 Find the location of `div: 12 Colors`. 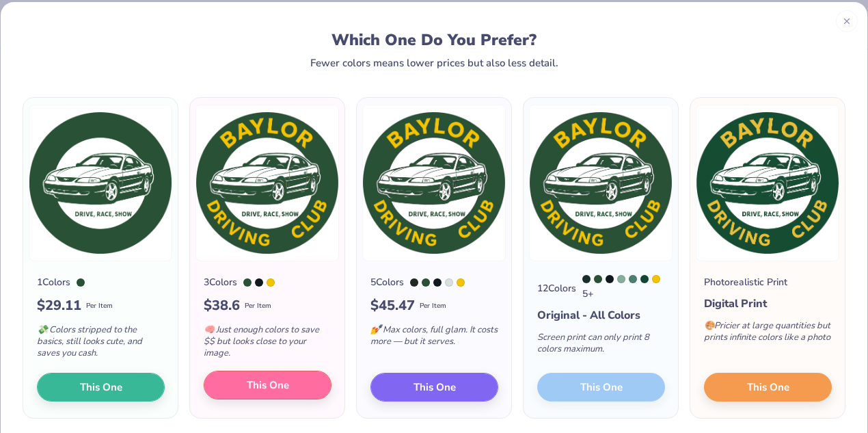

div: 12 Colors is located at coordinates (557, 288).